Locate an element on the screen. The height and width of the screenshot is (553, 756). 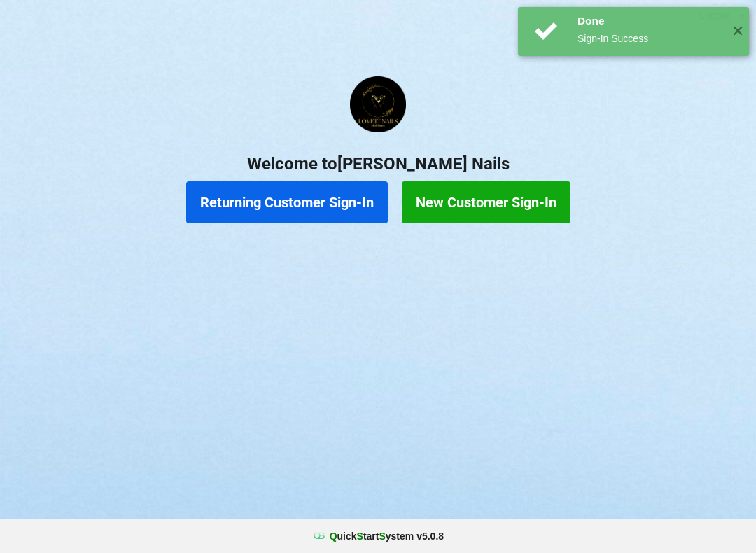
span: Q is located at coordinates (333, 537).